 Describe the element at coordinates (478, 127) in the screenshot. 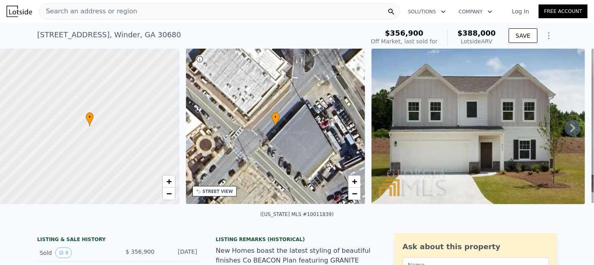

I see `img: Sale: 142417171 Parcel: 118937794` at that location.